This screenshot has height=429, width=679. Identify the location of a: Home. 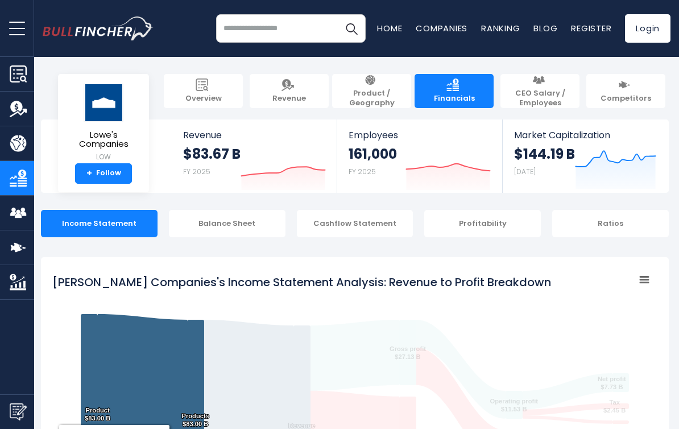
(390, 28).